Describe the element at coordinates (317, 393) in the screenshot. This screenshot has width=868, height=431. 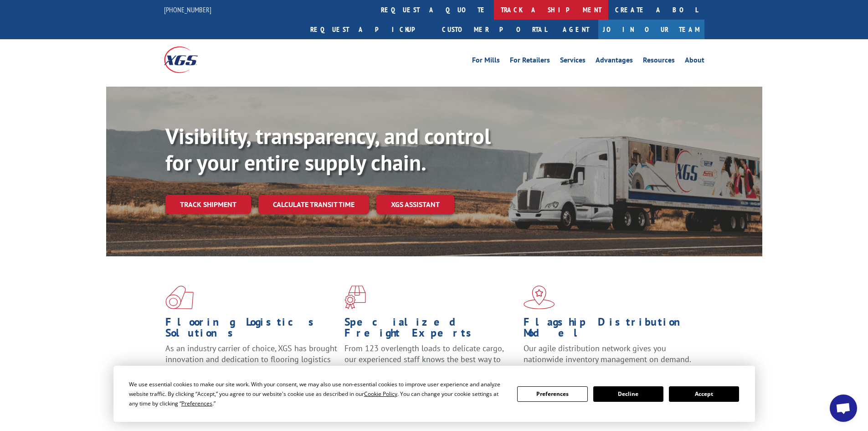
I see `div: We use essential cookies to make our site work. With your consent, we may also use non-essential ...` at that location.